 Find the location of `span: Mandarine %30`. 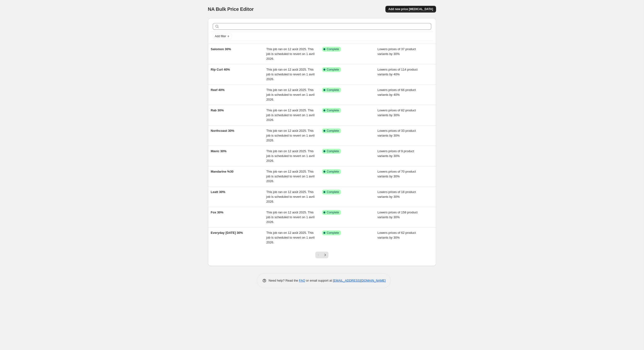

span: Mandarine %30 is located at coordinates (222, 172).